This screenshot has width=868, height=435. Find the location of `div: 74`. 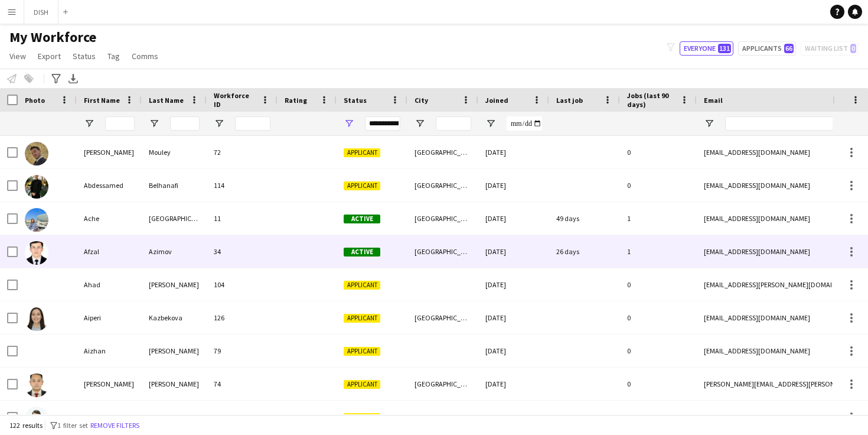

div: 74 is located at coordinates (242, 383).